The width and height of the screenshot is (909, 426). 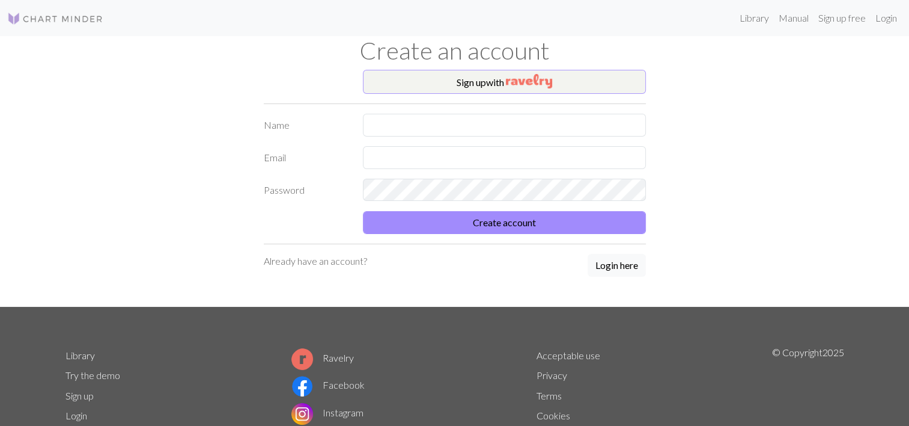 I want to click on a: Instagram, so click(x=328, y=412).